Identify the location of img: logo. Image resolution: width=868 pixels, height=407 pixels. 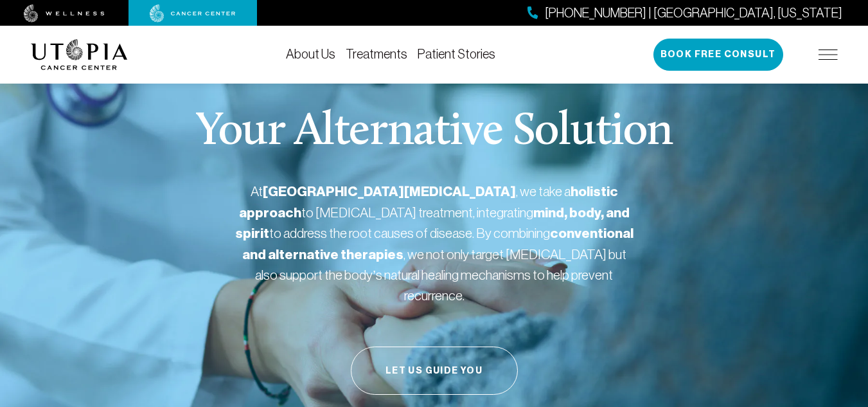
(79, 54).